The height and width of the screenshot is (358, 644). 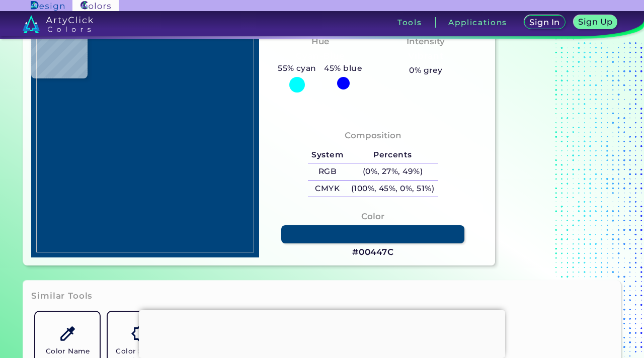 I want to click on h5: 45% blue, so click(x=343, y=68).